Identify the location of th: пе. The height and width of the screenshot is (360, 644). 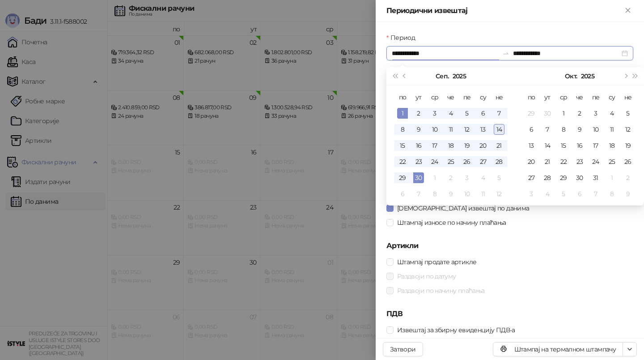
(596, 97).